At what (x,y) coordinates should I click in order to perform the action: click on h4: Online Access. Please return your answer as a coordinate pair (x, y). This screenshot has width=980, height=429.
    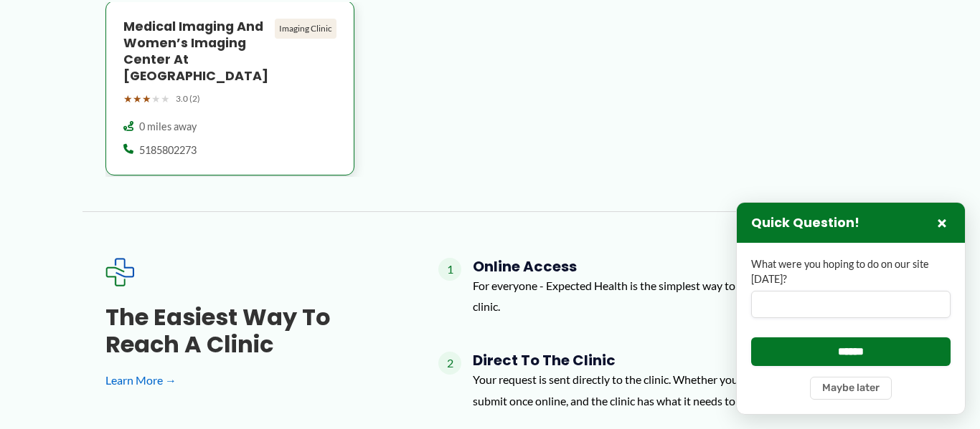
    Looking at the image, I should click on (674, 266).